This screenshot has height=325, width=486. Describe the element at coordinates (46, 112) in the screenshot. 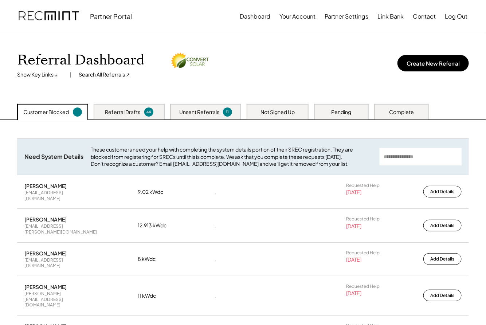

I see `div: Customer Blocked` at that location.